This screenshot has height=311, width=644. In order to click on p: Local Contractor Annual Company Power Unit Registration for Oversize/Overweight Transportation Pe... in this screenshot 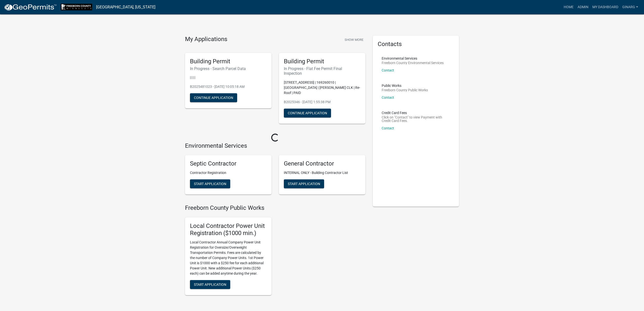, I will do `click(228, 258)`.